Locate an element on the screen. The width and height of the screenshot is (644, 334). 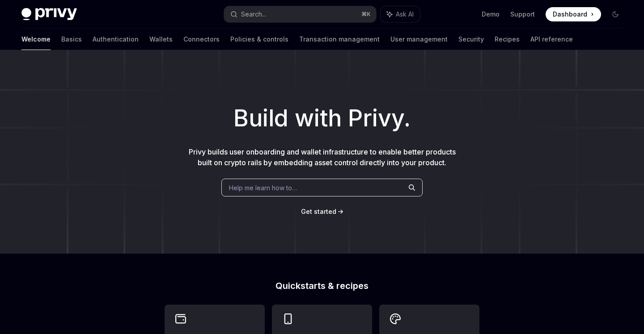
span: ⌘ K is located at coordinates (366, 14).